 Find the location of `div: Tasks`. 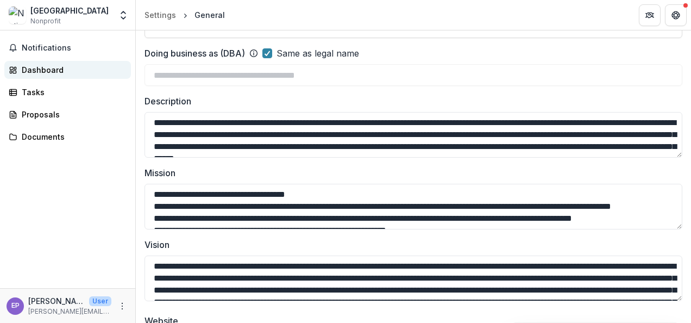

div: Tasks is located at coordinates (72, 92).